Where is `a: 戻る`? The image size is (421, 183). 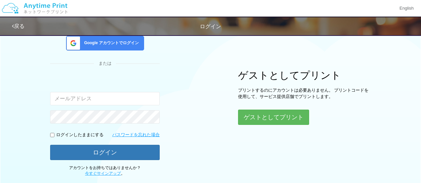
a: 戻る is located at coordinates (18, 26).